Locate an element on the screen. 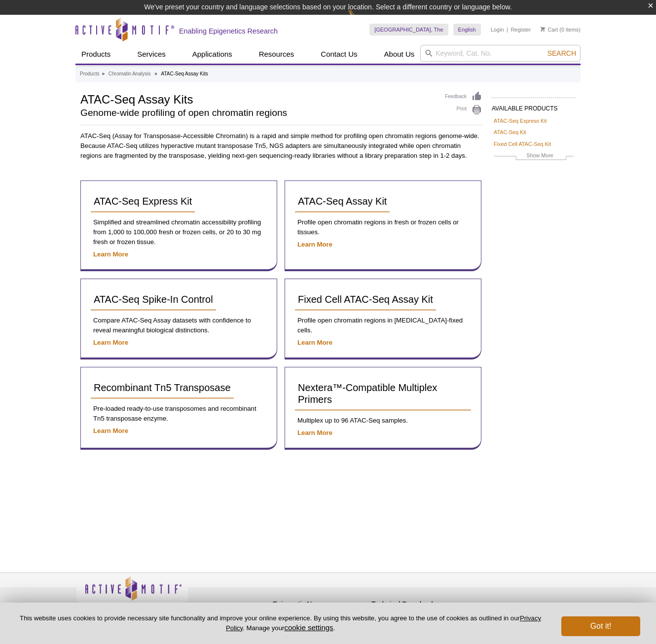 This screenshot has height=644, width=656. a: Fixed Cell ATAC-Seq Assay Kit is located at coordinates (365, 300).